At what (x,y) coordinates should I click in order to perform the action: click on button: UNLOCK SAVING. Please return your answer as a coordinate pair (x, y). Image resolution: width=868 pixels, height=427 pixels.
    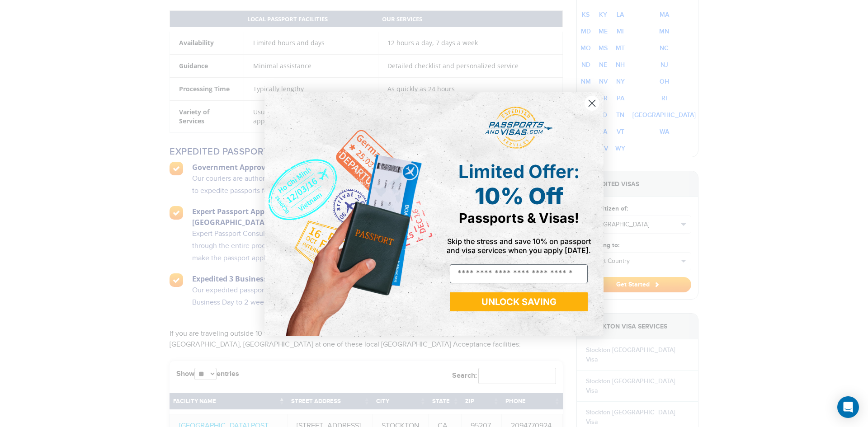
    Looking at the image, I should click on (518, 302).